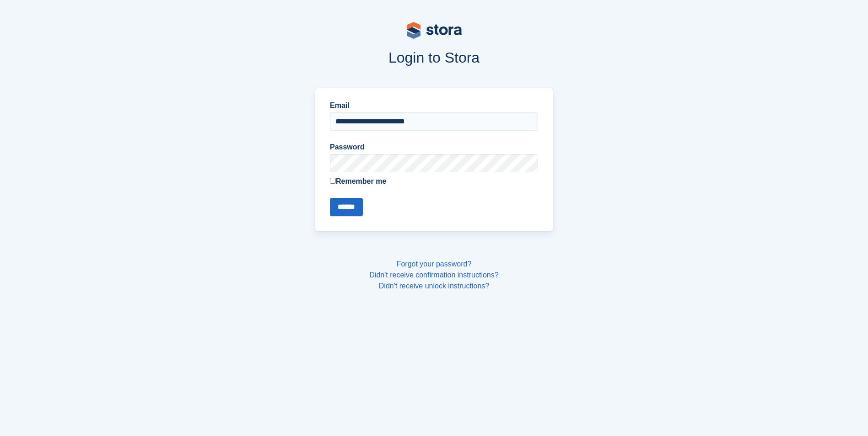 The image size is (868, 436). I want to click on img: stora-logo-53a41332b3708ae10de48c4981b4e9114cc0af31d8433b30ea865607fb682f29.svg, so click(434, 30).